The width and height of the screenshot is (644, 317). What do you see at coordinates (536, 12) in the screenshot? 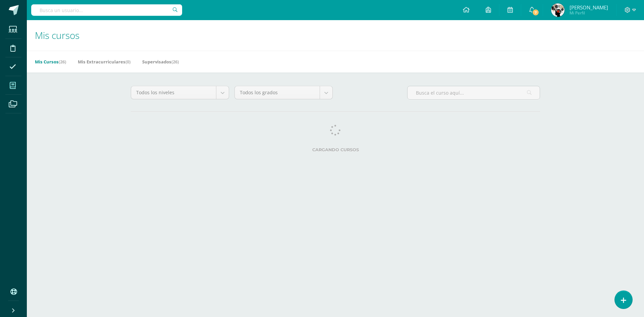
I see `span: 7` at bounding box center [536, 12].